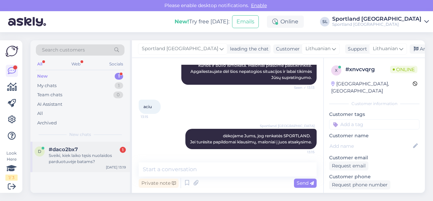  I want to click on p: Customer email, so click(374, 157).